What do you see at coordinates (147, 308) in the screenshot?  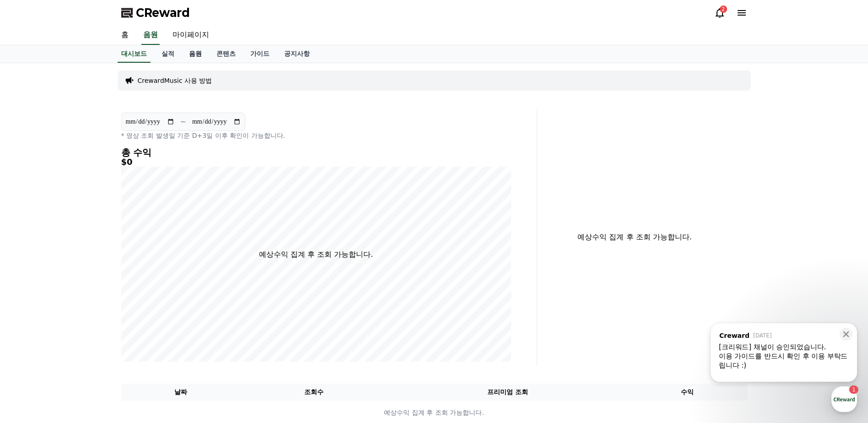 I see `span: 설정` at bounding box center [147, 308].